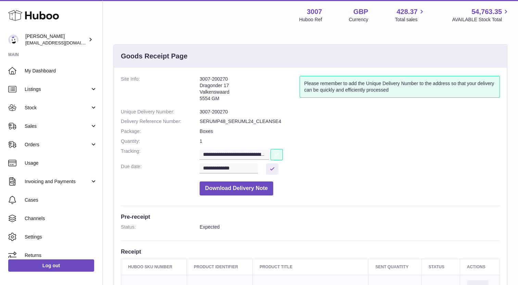 Image resolution: width=518 pixels, height=285 pixels. I want to click on dt: Quantity:, so click(160, 141).